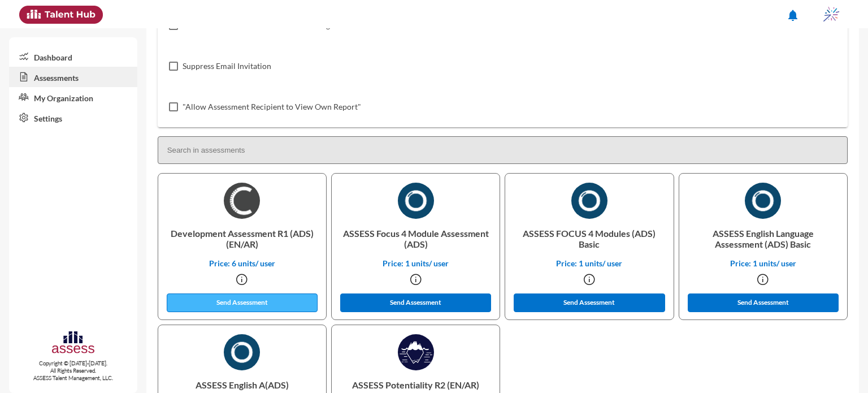 The width and height of the screenshot is (868, 393). I want to click on a: Dashboard, so click(73, 57).